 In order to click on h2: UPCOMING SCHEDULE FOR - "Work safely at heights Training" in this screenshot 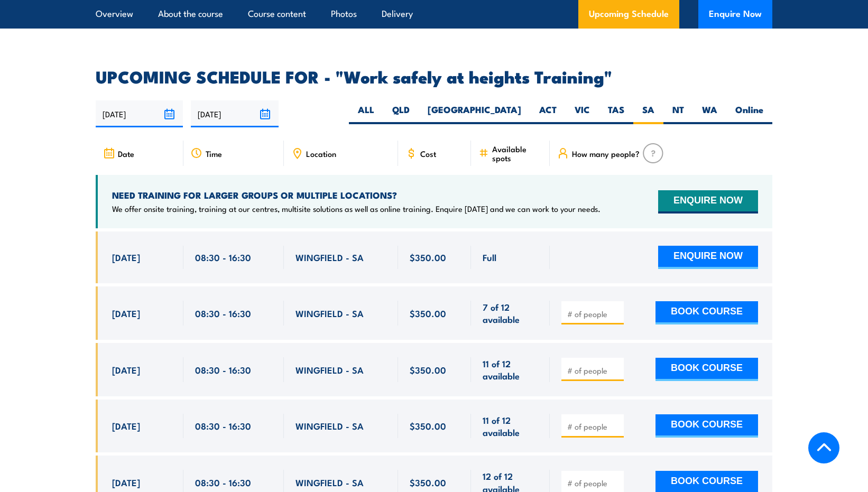, I will do `click(434, 76)`.